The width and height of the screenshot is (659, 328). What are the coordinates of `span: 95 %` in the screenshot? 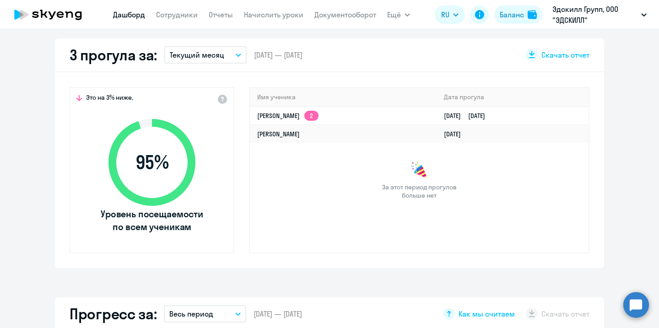 It's located at (152, 162).